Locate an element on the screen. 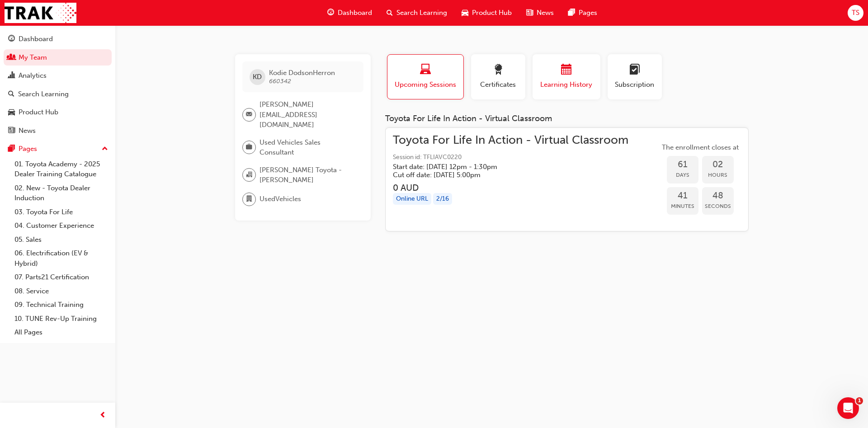 The height and width of the screenshot is (428, 868). a: My Team is located at coordinates (57, 57).